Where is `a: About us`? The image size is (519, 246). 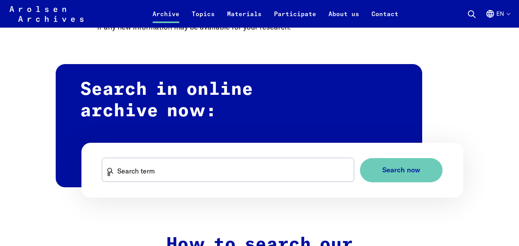 a: About us is located at coordinates (344, 18).